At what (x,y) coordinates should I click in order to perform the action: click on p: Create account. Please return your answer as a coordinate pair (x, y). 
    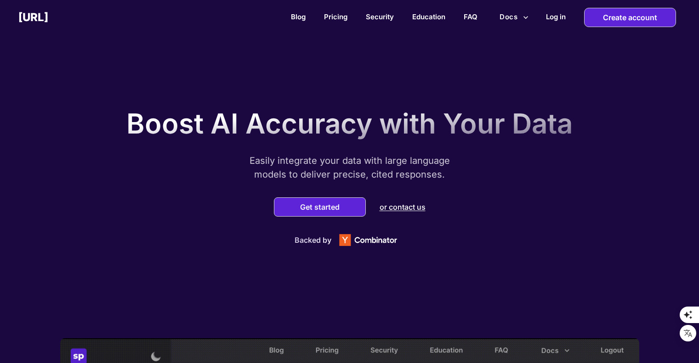
    Looking at the image, I should click on (630, 17).